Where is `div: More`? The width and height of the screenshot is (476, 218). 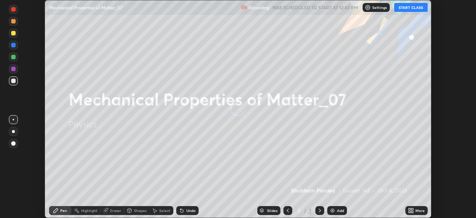
div: More is located at coordinates (420, 210).